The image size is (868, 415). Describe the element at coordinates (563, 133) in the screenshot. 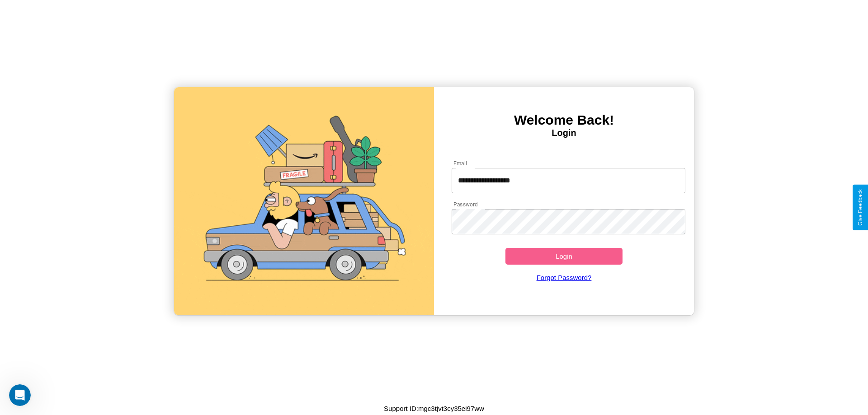

I see `h4: Login` at that location.